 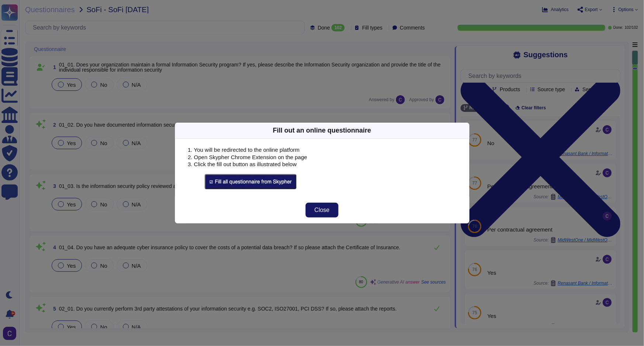 I want to click on div: Fill out an online questionnaire, so click(x=322, y=131).